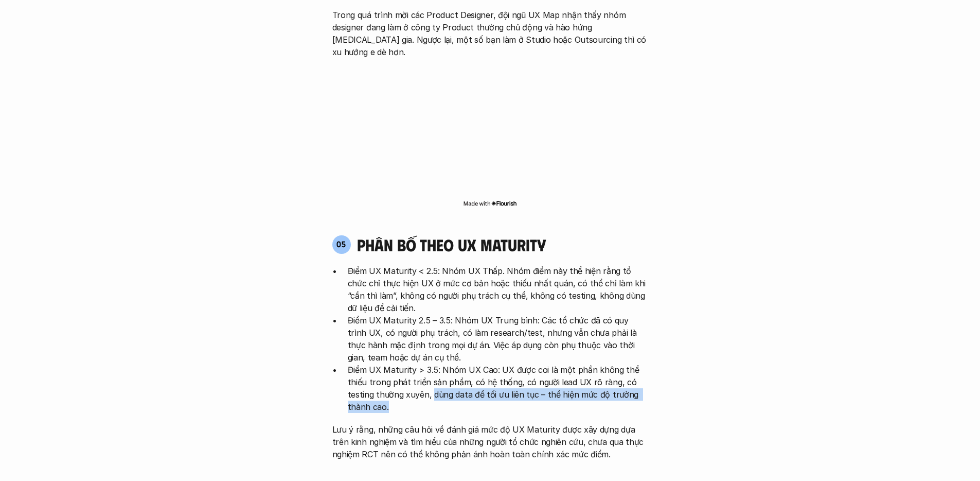  Describe the element at coordinates (490, 34) in the screenshot. I see `p: Trong quá trình mời các Product Designer, đội ngũ UX Map nhận thấy nhóm designer đang làm ở công ...` at that location.